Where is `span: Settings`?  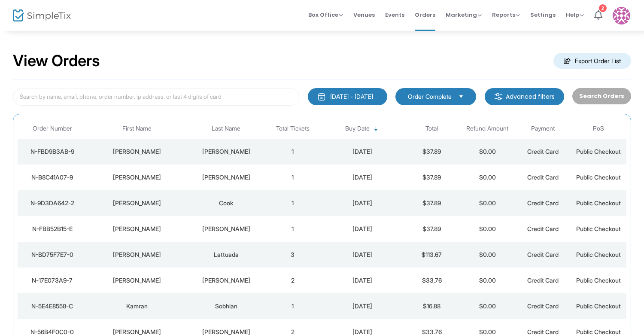
span: Settings is located at coordinates (543, 14).